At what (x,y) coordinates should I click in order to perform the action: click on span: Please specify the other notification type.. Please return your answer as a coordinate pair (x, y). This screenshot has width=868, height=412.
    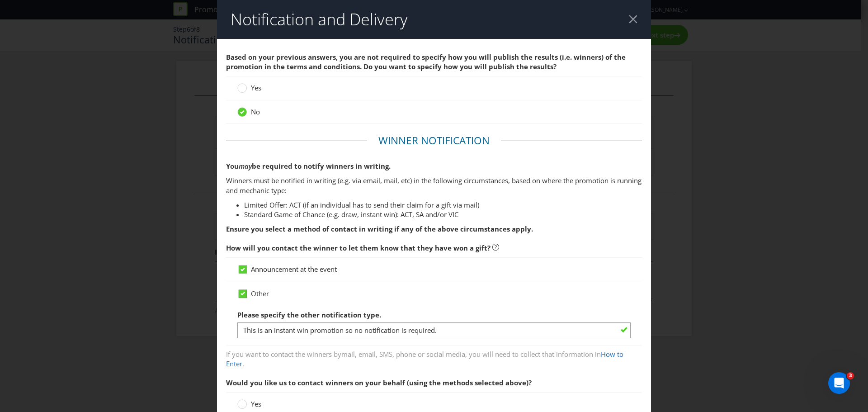
    Looking at the image, I should click on (309, 314).